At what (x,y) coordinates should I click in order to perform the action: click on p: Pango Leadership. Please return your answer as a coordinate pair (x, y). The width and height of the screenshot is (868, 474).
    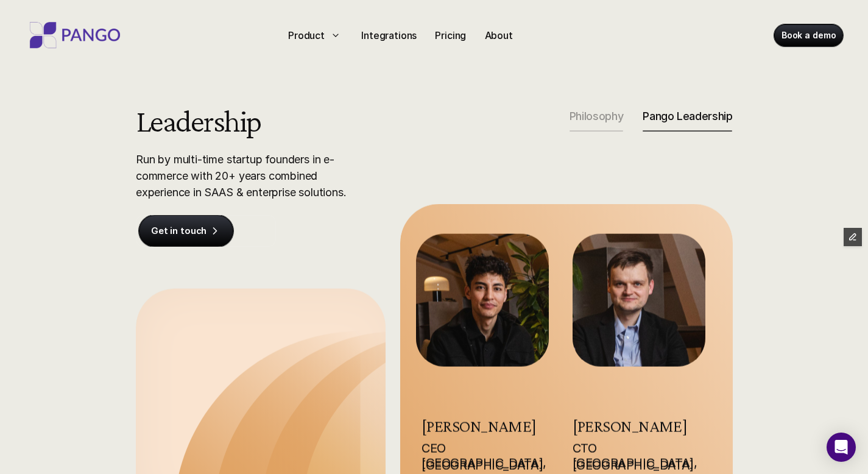
    Looking at the image, I should click on (687, 116).